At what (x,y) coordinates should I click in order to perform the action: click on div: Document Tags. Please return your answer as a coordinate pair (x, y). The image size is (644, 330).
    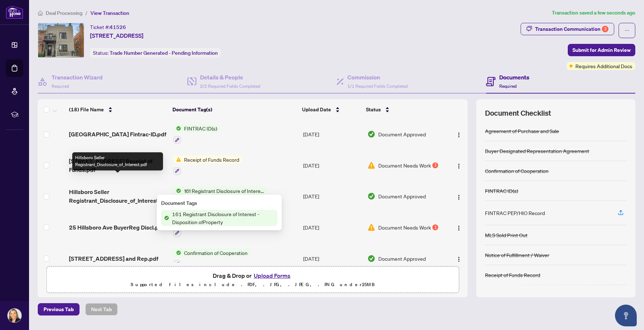
    Looking at the image, I should click on (219, 203).